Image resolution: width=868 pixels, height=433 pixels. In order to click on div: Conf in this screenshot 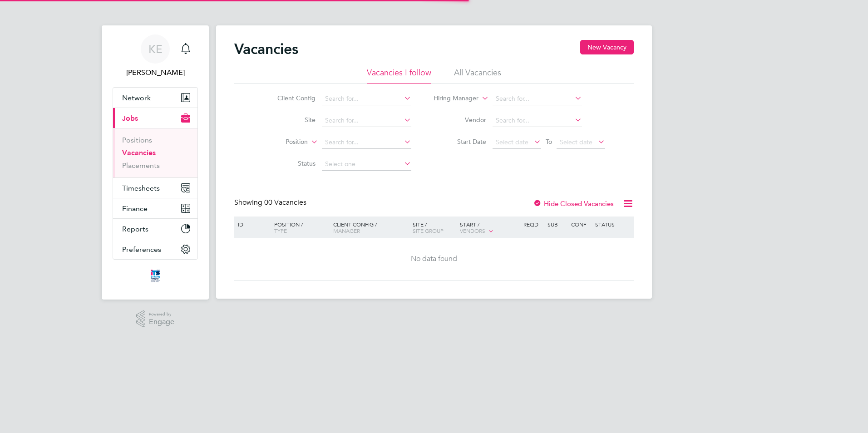, I will do `click(581, 224)`.